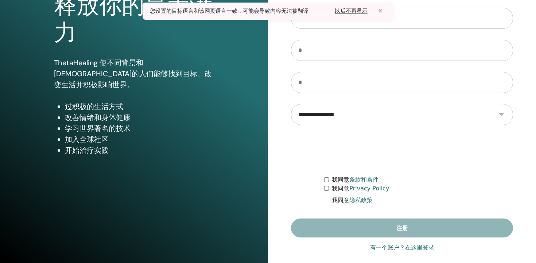 The width and height of the screenshot is (536, 263). I want to click on font: 我同意, so click(352, 200).